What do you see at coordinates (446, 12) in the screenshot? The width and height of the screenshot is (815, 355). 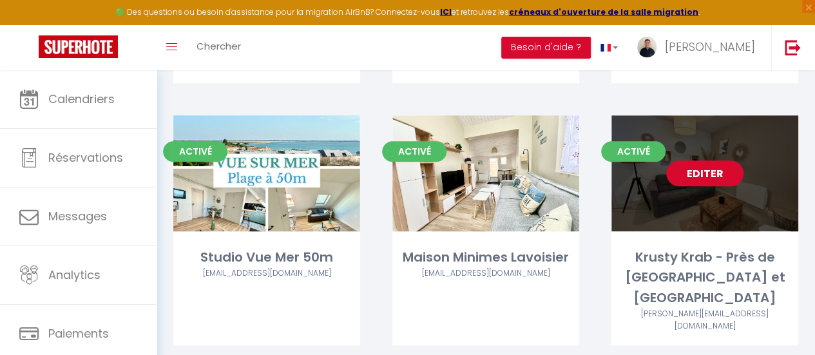 I see `a: ICI` at bounding box center [446, 12].